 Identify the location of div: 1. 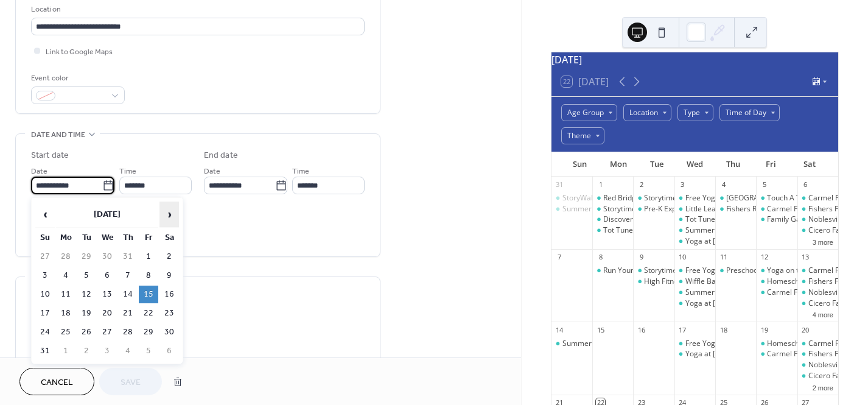
(600, 184).